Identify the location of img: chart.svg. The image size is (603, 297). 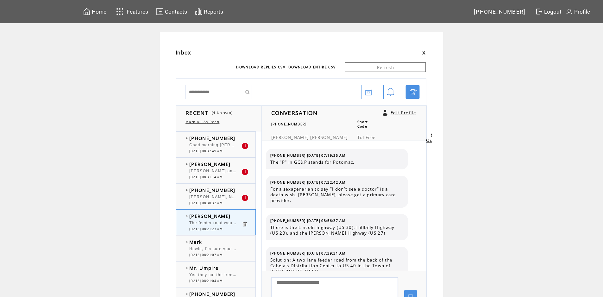
(199, 11).